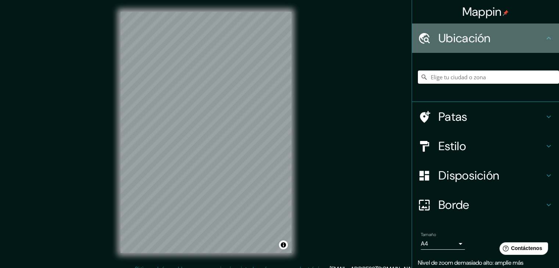  I want to click on font: Contáctenos, so click(33, 9).